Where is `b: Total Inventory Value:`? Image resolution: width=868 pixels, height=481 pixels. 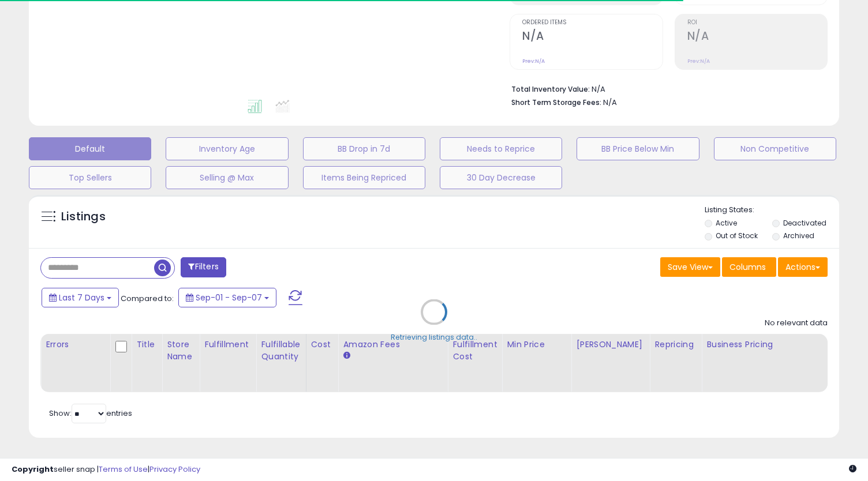 b: Total Inventory Value: is located at coordinates (550, 89).